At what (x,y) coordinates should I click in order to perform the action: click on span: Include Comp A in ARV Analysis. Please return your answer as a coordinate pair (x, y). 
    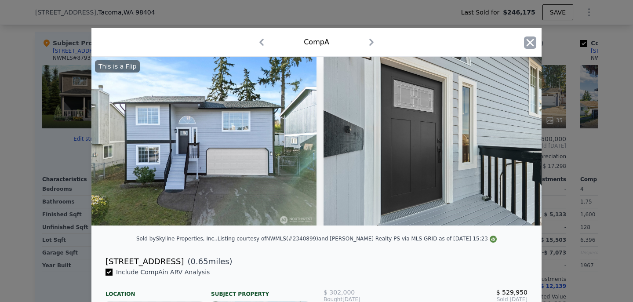
    Looking at the image, I should click on (163, 272).